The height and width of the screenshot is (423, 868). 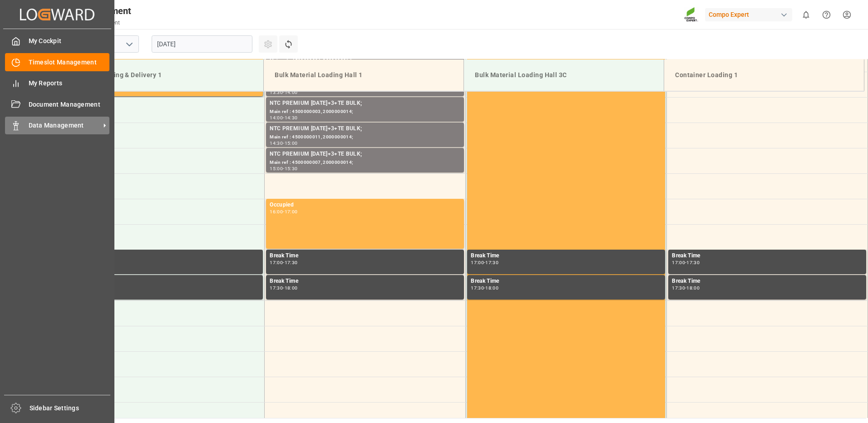 What do you see at coordinates (748, 15) in the screenshot?
I see `div: Compo Expert` at bounding box center [748, 15].